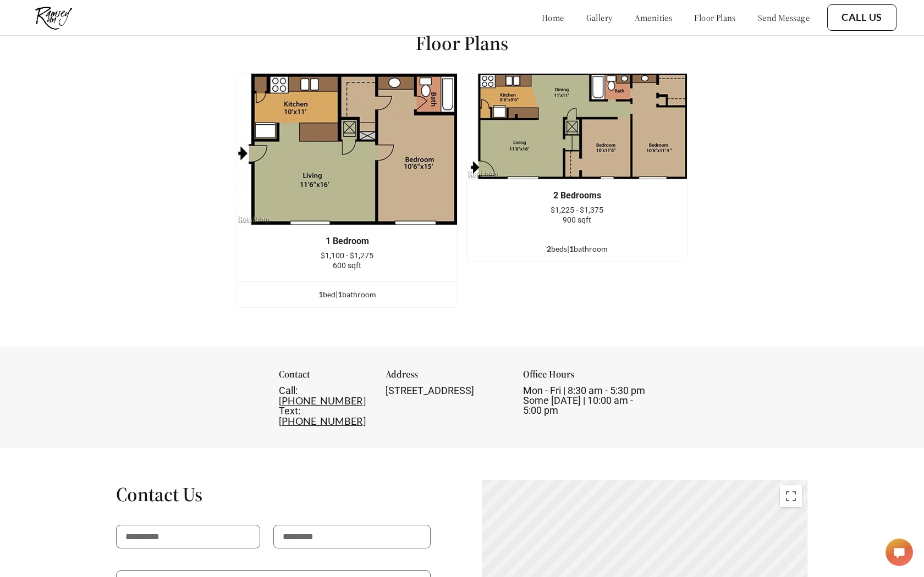 This screenshot has width=924, height=577. Describe the element at coordinates (861, 18) in the screenshot. I see `button: Call Us` at that location.